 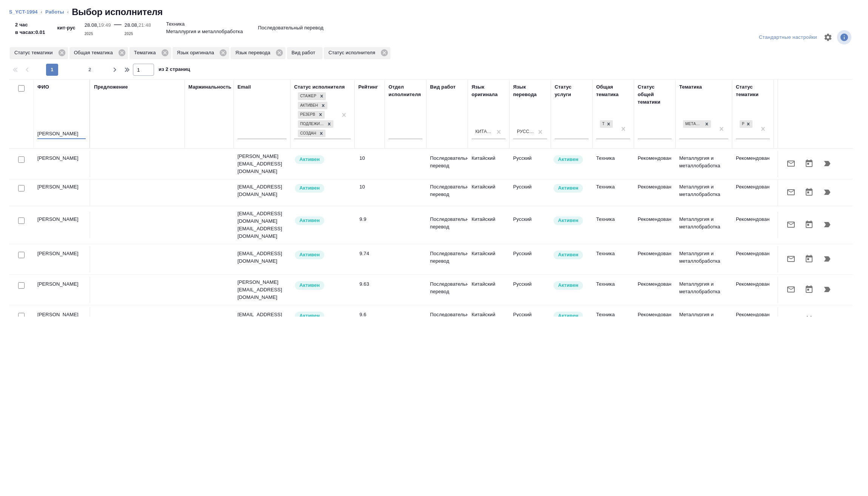 What do you see at coordinates (23, 12) in the screenshot?
I see `a: S_YCT-1994` at bounding box center [23, 12].